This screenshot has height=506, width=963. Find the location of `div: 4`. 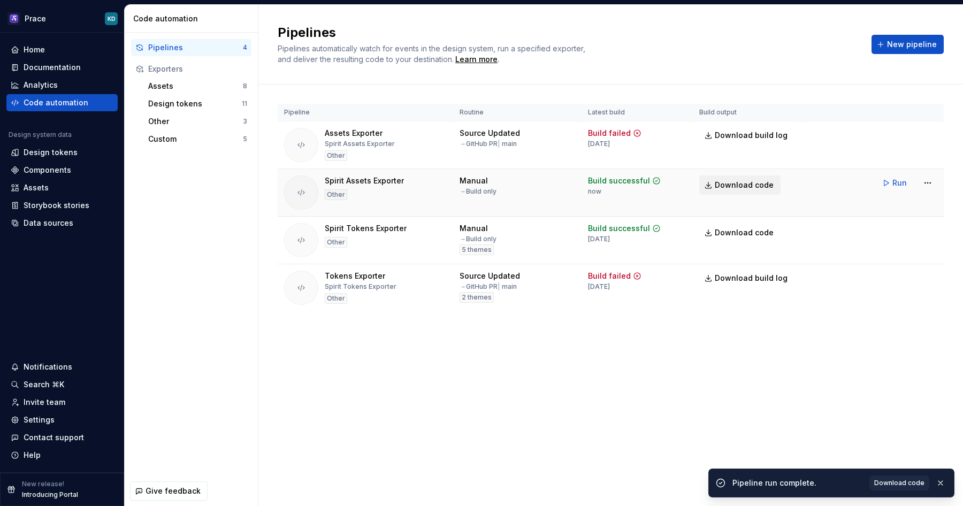

div: 4 is located at coordinates (245, 48).